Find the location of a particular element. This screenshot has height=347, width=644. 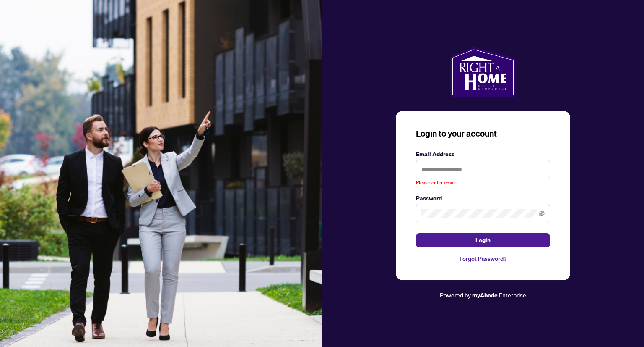

button: Login is located at coordinates (483, 240).